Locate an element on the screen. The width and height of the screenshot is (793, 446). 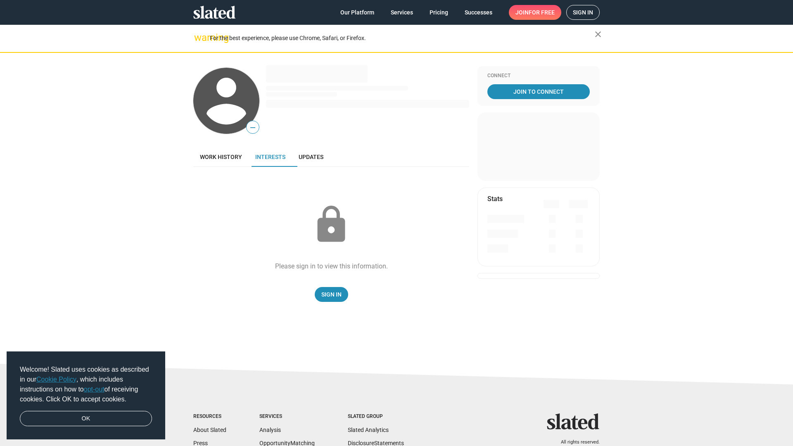
span: for free is located at coordinates (542, 12).